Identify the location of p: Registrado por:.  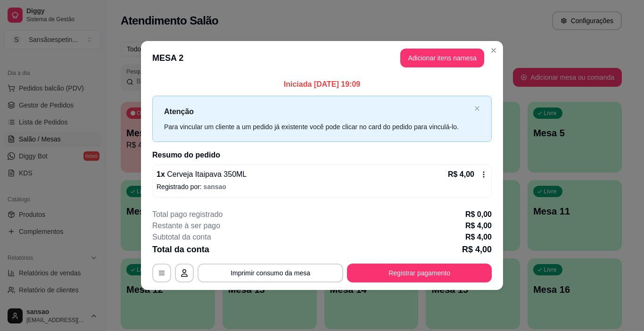
(322, 187).